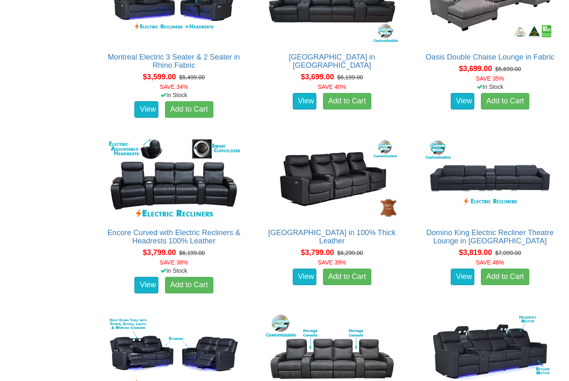 Image resolution: width=569 pixels, height=381 pixels. Describe the element at coordinates (159, 77) in the screenshot. I see `span: $3,599.00` at that location.